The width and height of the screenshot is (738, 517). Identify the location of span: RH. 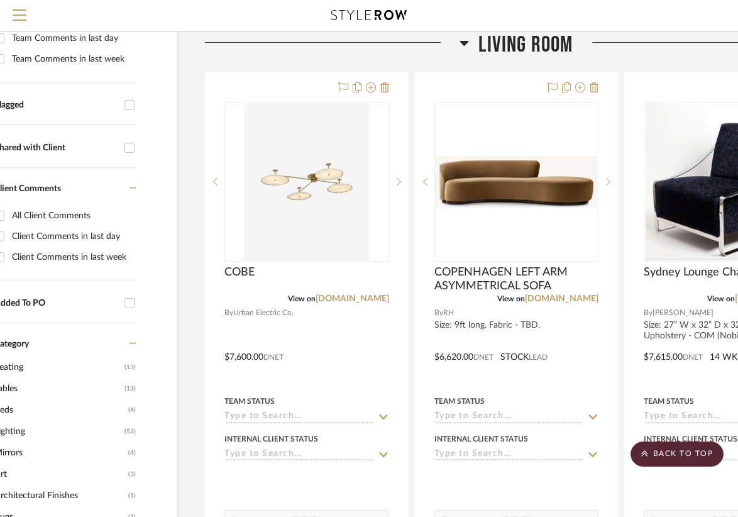
(448, 312).